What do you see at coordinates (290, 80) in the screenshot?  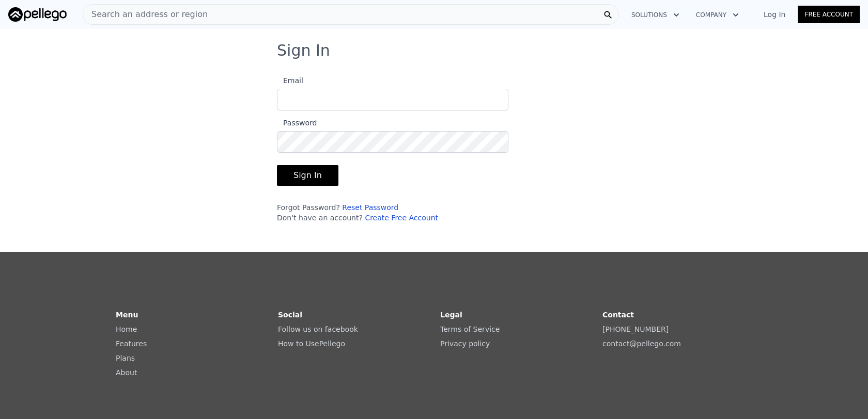 I see `span: Email` at bounding box center [290, 80].